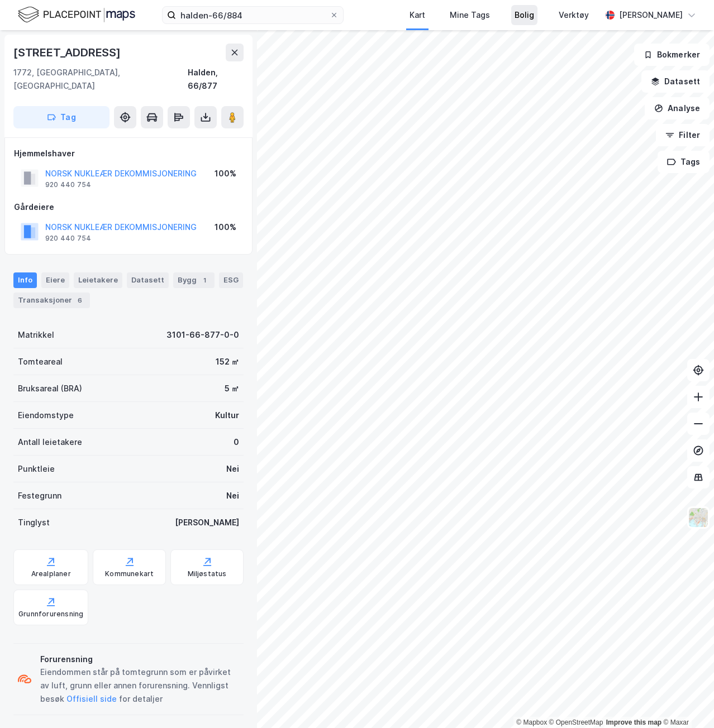  I want to click on div: Leietakere, so click(97, 280).